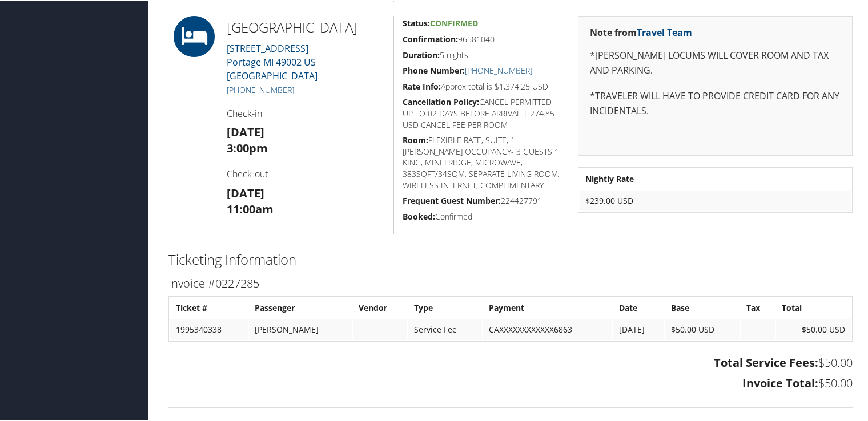  Describe the element at coordinates (444, 307) in the screenshot. I see `th: Type` at that location.